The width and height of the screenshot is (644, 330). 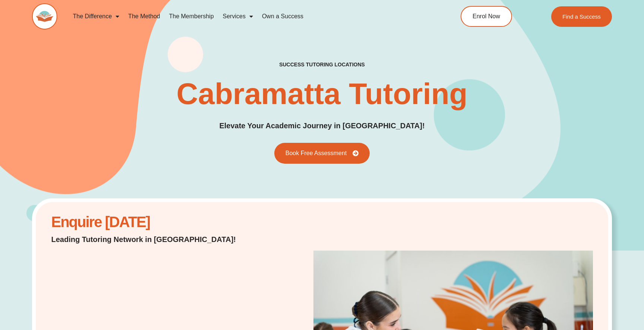 What do you see at coordinates (282, 16) in the screenshot?
I see `a: Own a Success` at bounding box center [282, 16].